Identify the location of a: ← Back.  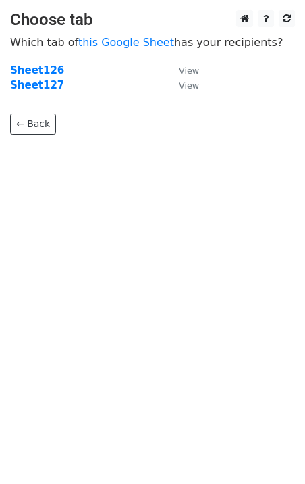
(33, 124).